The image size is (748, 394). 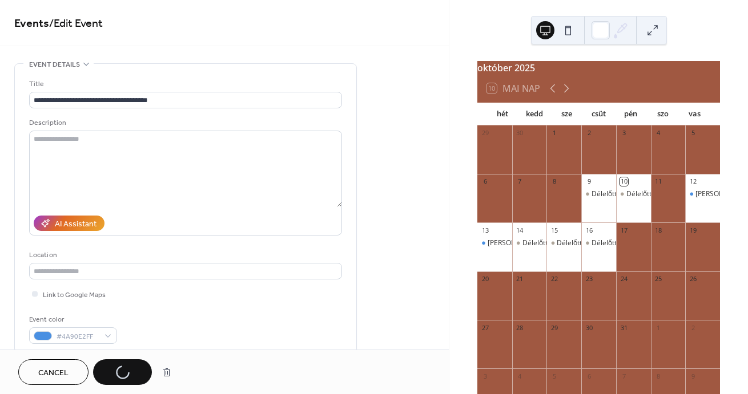 What do you see at coordinates (554, 279) in the screenshot?
I see `div: 22` at bounding box center [554, 279].